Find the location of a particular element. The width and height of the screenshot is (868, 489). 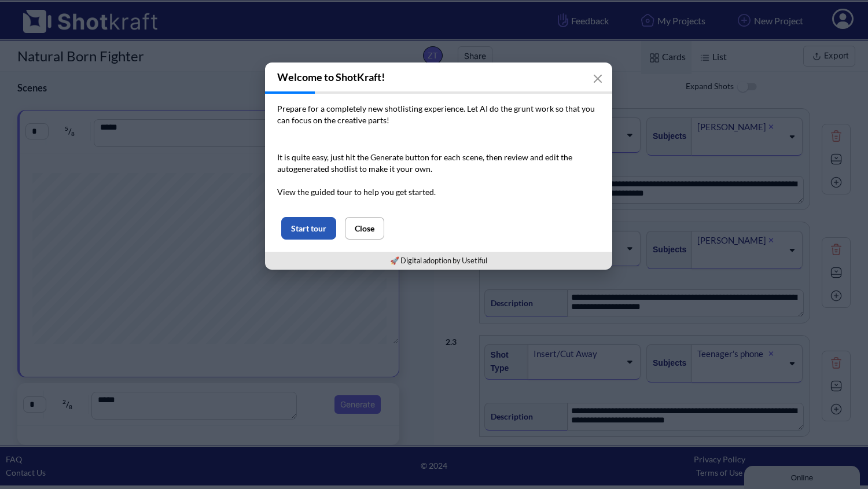

p: It is quite easy, just hit the Generate button for each scene, then review and edit the autogener... is located at coordinates (439, 175).